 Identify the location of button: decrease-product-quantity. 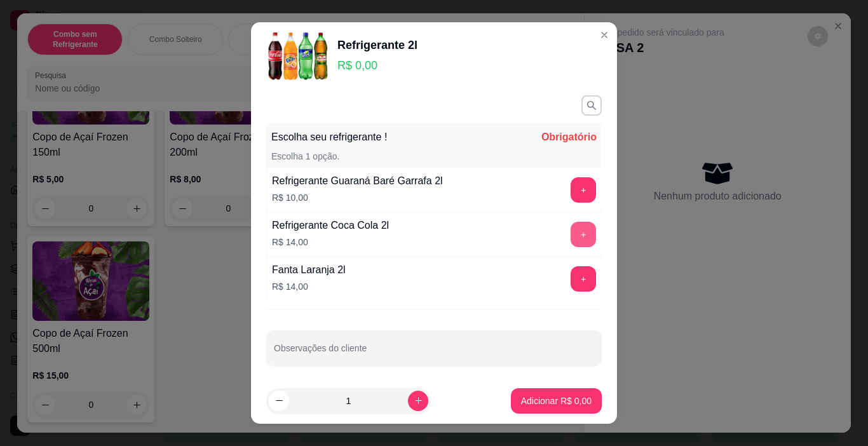
(279, 401).